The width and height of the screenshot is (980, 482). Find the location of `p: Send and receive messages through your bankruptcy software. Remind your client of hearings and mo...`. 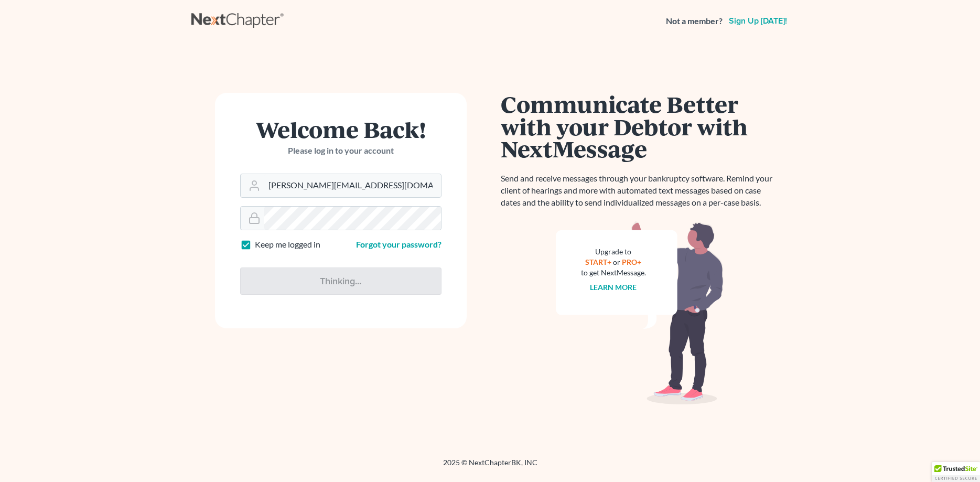

p: Send and receive messages through your bankruptcy software. Remind your client of hearings and mo... is located at coordinates (639, 191).